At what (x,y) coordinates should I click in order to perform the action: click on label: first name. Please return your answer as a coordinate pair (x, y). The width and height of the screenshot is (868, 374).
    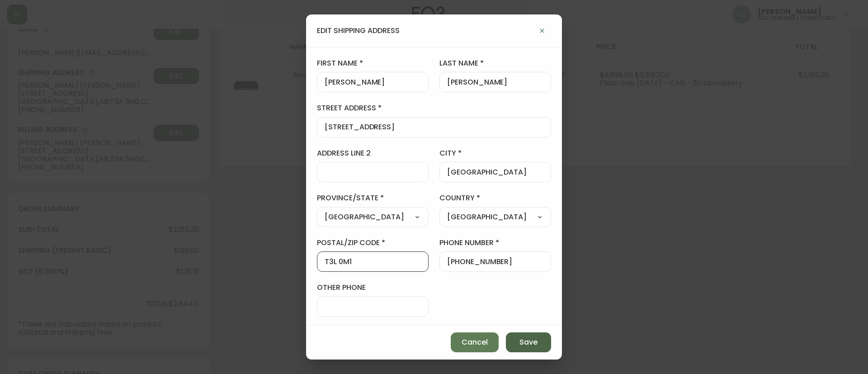
    Looking at the image, I should click on (373, 63).